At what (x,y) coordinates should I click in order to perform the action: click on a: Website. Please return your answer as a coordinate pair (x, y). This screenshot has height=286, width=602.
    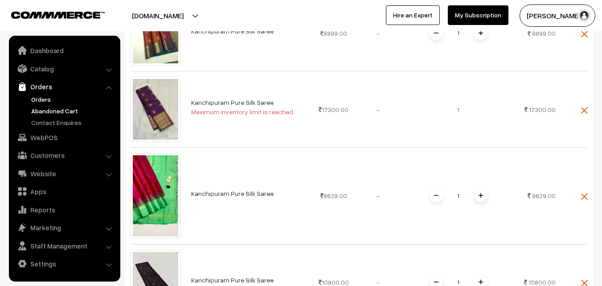
    Looking at the image, I should click on (64, 173).